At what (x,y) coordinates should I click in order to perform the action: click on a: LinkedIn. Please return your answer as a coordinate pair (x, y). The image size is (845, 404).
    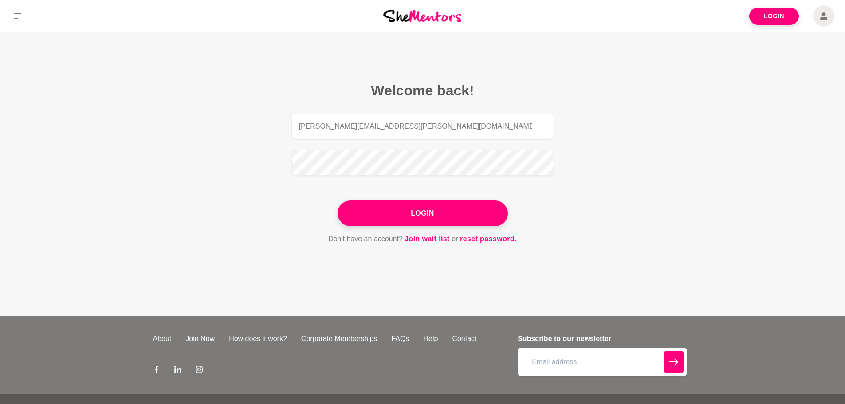
    Looking at the image, I should click on (178, 371).